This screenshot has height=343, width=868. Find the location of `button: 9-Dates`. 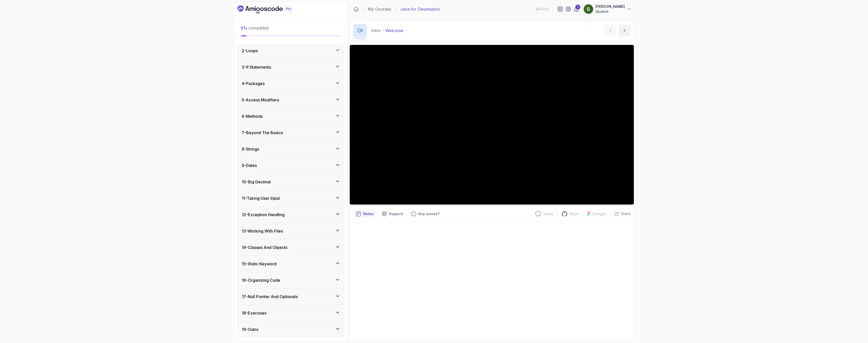

button: 9-Dates is located at coordinates (291, 165).